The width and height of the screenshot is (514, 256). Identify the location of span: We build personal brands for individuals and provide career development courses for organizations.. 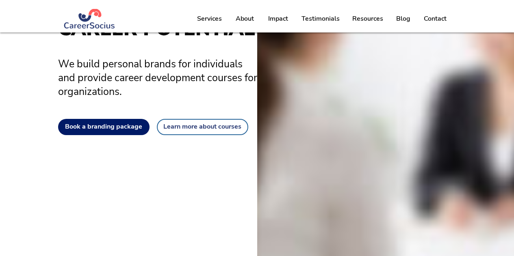
(158, 78).